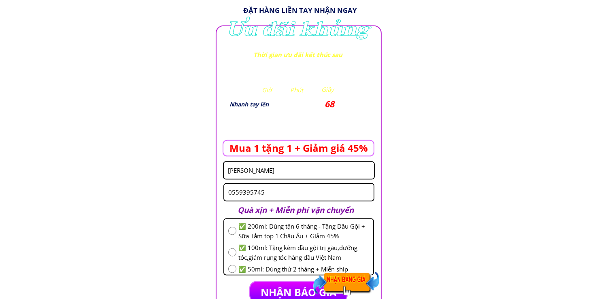 The width and height of the screenshot is (597, 299). Describe the element at coordinates (330, 104) in the screenshot. I see `span: 68` at that location.